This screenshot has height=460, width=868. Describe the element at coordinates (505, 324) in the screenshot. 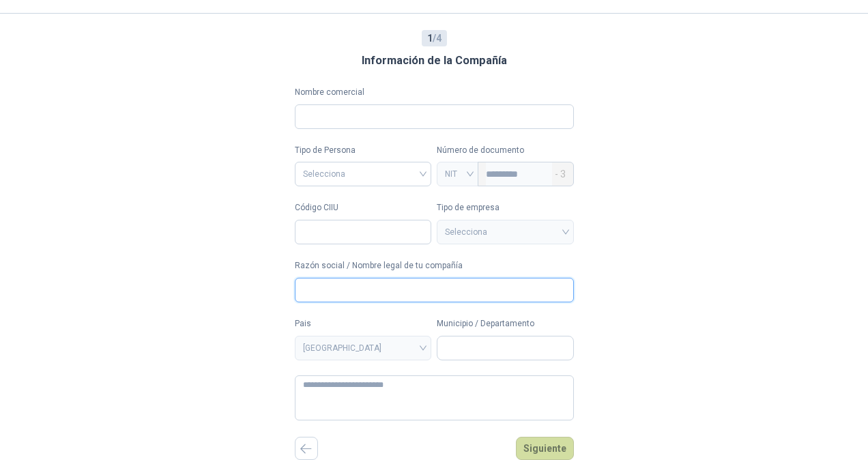

I see `label: Municipio / Departamento` at that location.